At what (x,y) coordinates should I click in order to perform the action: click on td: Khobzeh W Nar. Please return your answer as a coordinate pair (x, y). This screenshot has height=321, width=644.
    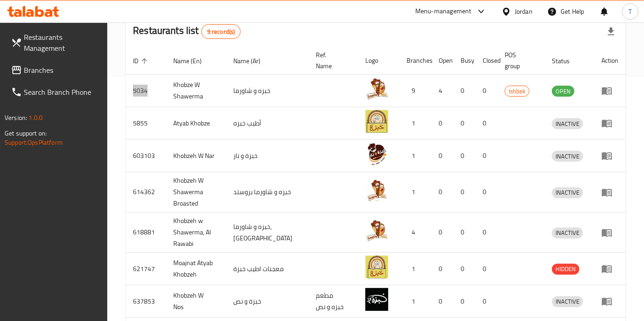
    Looking at the image, I should click on (196, 156).